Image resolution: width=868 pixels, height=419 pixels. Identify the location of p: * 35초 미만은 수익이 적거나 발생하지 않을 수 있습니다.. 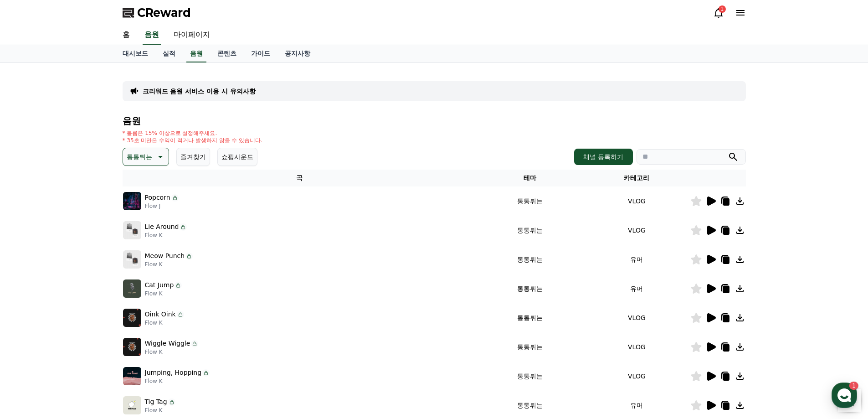
(193, 140).